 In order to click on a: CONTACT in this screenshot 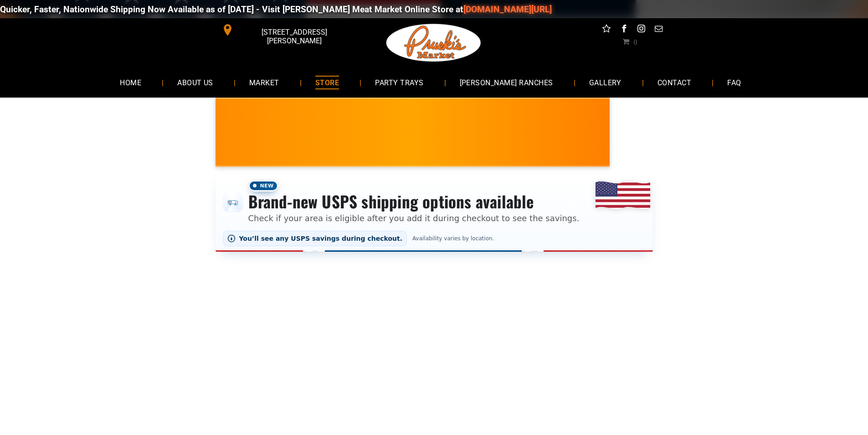, I will do `click(674, 82)`.